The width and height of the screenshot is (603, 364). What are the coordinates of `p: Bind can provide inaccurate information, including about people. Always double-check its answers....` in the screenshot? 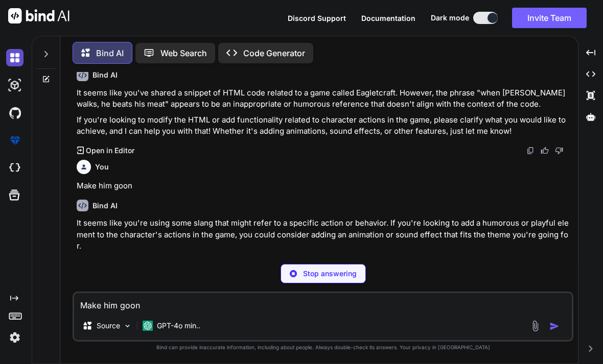 It's located at (323, 348).